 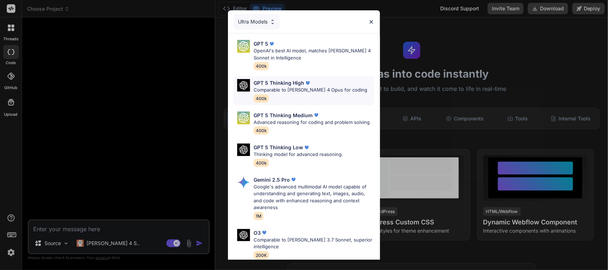 I want to click on p: GPT 5 Thinking Medium, so click(x=283, y=115).